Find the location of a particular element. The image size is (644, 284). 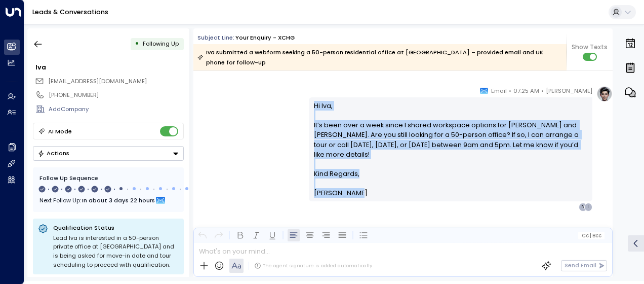

span: Subject Line: is located at coordinates (216, 37).